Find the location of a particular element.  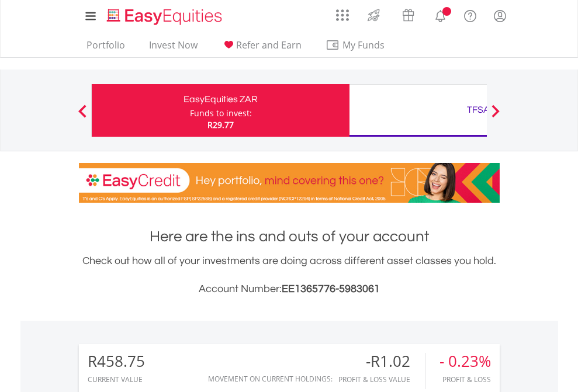

a: Vouchers is located at coordinates (408, 13).